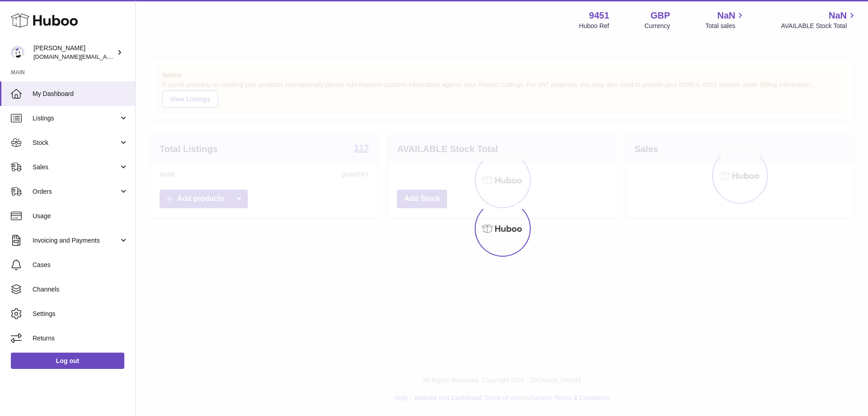  What do you see at coordinates (660, 15) in the screenshot?
I see `strong: GBP` at bounding box center [660, 15].